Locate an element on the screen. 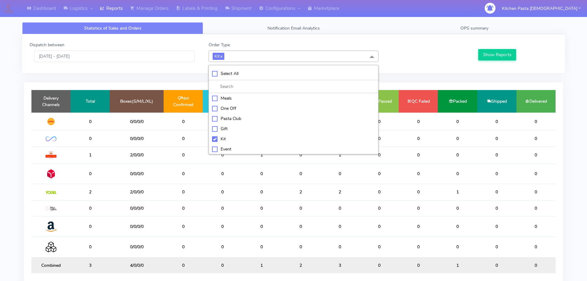 Image resolution: width=587 pixels, height=281 pixels. td: 2/0/0/0 is located at coordinates (137, 155).